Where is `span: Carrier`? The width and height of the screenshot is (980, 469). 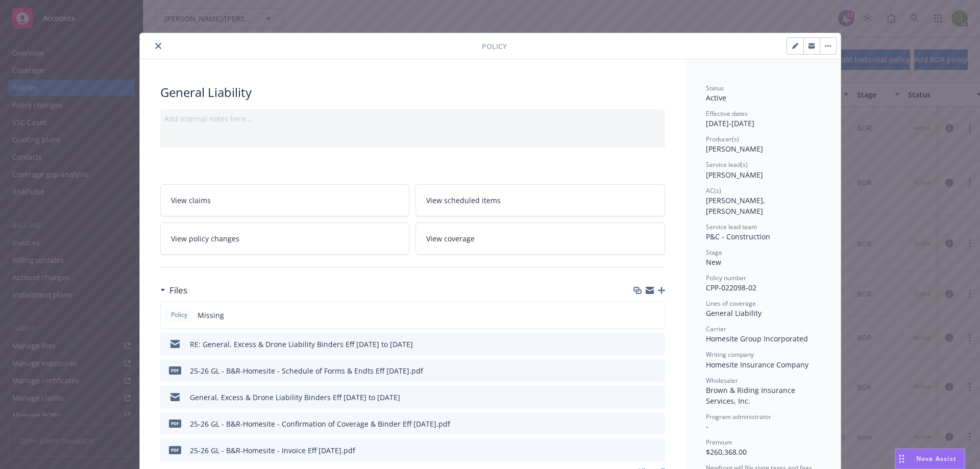 span: Carrier is located at coordinates (716, 329).